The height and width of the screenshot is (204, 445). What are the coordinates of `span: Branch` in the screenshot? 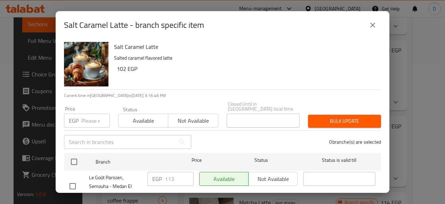 It's located at (132, 161).